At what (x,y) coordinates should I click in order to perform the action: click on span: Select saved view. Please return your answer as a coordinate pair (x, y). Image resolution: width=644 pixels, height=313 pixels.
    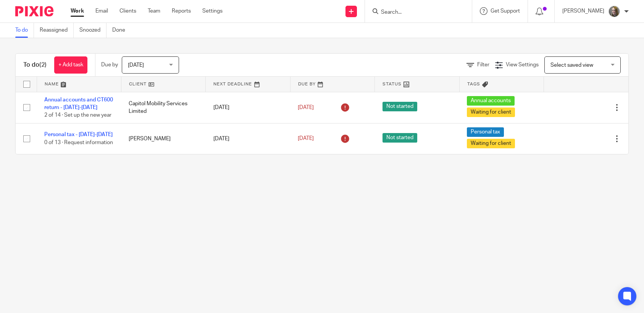
    Looking at the image, I should click on (572, 65).